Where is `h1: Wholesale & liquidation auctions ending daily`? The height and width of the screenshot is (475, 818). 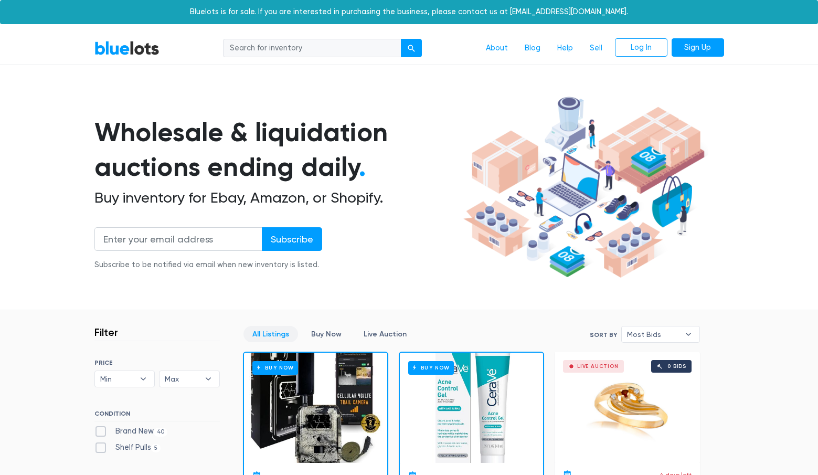 h1: Wholesale & liquidation auctions ending daily is located at coordinates (277, 149).